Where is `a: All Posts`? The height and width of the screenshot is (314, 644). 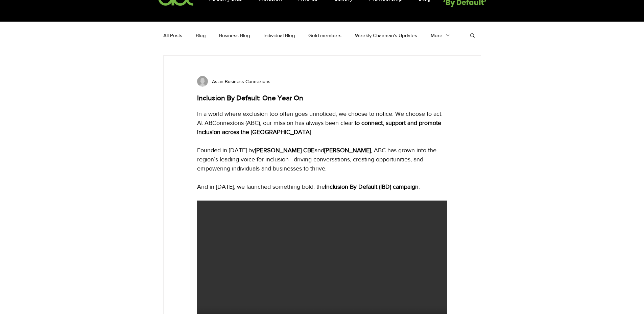
a: All Posts is located at coordinates (172, 35).